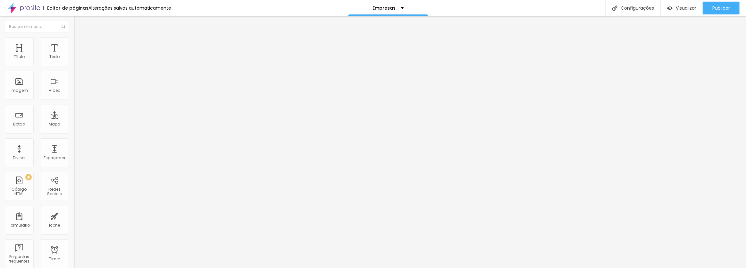  I want to click on button: Publicar, so click(721, 8).